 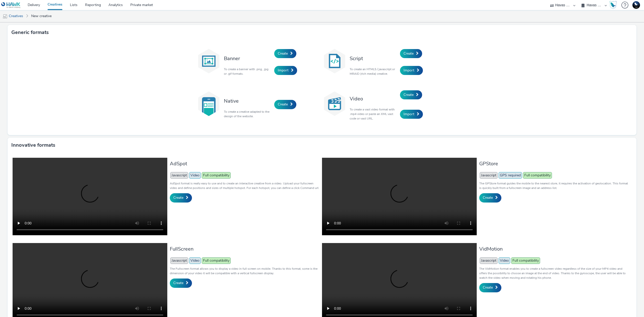 I want to click on img: Hawk Academy, so click(x=613, y=5).